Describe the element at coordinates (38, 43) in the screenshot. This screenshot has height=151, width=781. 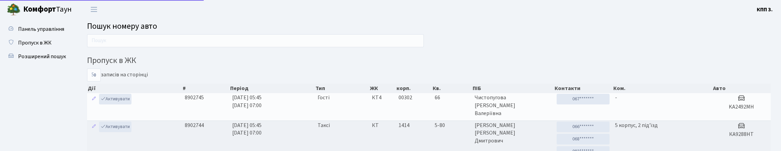
I see `a: Пропуск в ЖК` at that location.